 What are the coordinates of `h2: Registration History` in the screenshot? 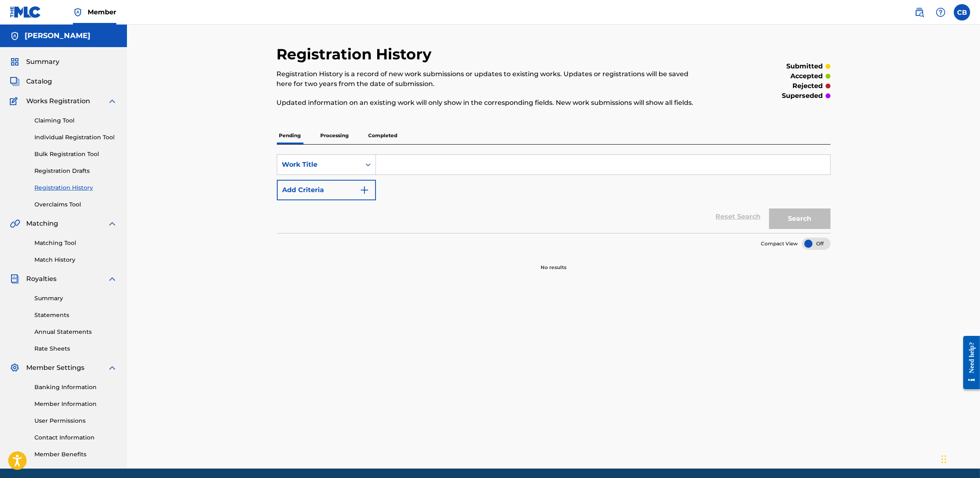 It's located at (356, 54).